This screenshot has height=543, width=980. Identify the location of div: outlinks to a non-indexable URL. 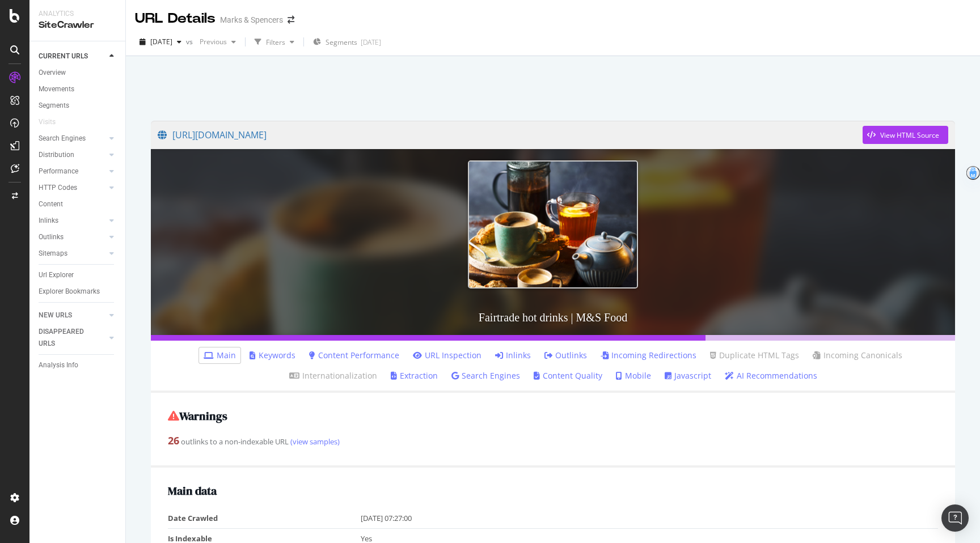
(553, 441).